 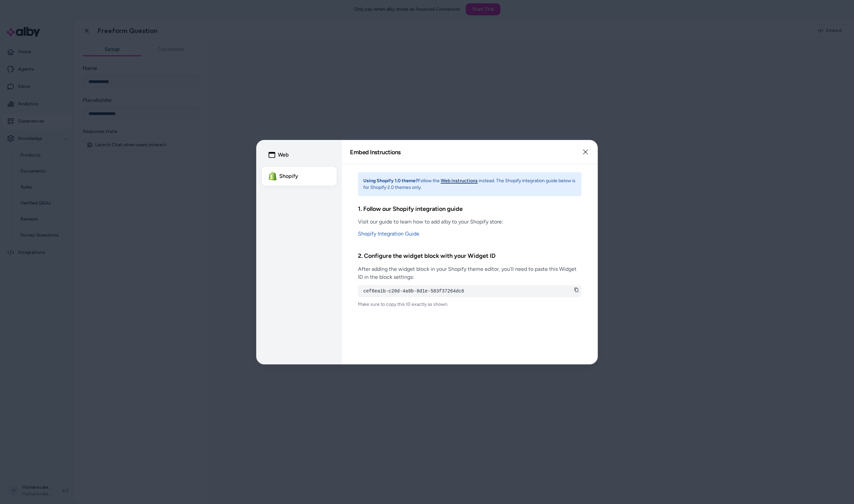 What do you see at coordinates (470, 209) in the screenshot?
I see `h3: 1. Follow our Shopify integration guide` at bounding box center [470, 209].